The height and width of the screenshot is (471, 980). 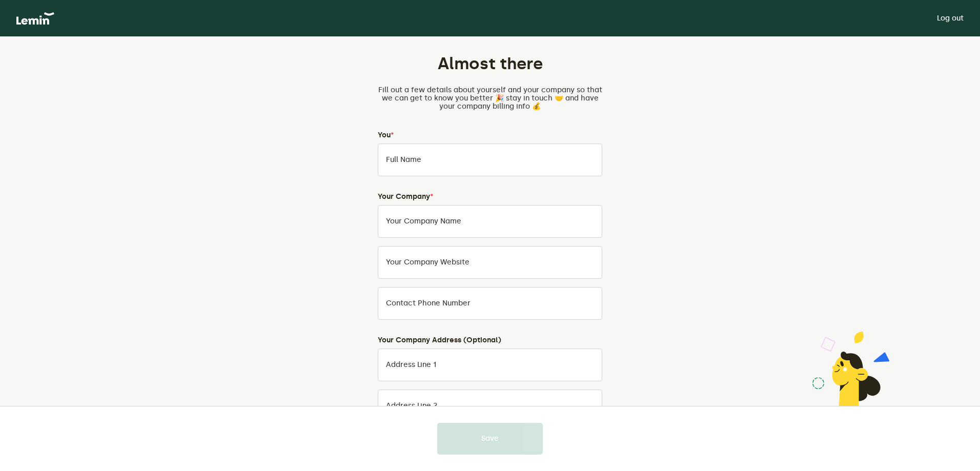 I want to click on h4: Your Company Address (Optional), so click(x=490, y=340).